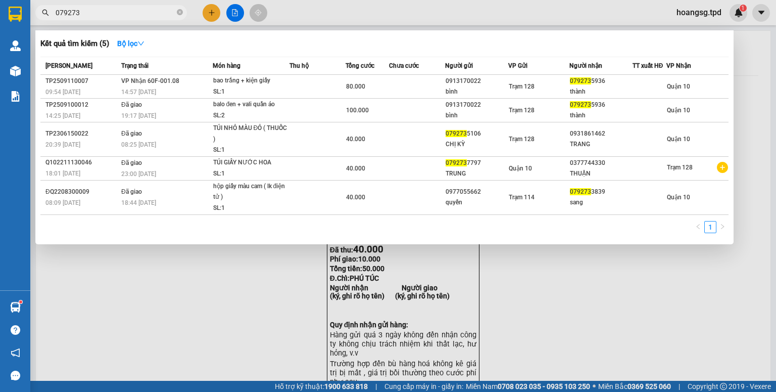 This screenshot has height=392, width=776. Describe the element at coordinates (723, 227) in the screenshot. I see `li: Next Page` at that location.